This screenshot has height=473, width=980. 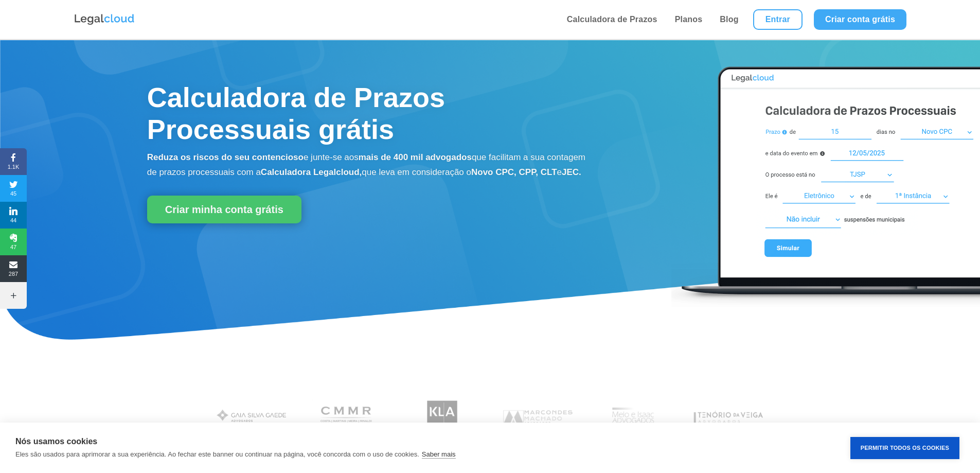 I want to click on a: Criar minha conta grátis, so click(x=224, y=209).